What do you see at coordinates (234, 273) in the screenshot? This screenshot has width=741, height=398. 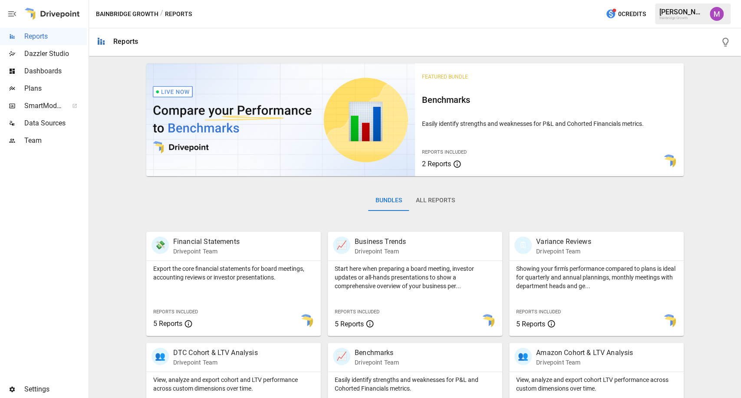 I see `p: Export the core financial statements for board meetings, accounting reviews or investor presentat...` at bounding box center [234, 273].